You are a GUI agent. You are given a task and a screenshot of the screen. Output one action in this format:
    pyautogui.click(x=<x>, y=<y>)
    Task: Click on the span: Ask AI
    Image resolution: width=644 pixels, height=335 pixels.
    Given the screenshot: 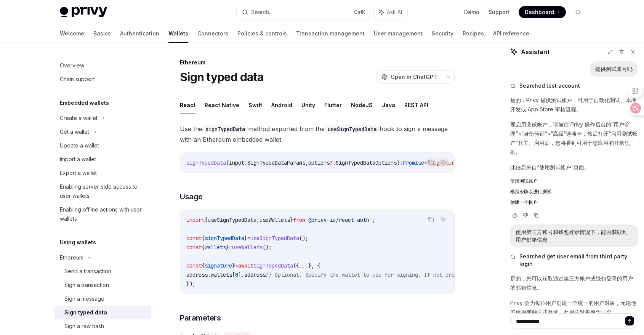 What is the action you would take?
    pyautogui.click(x=394, y=12)
    